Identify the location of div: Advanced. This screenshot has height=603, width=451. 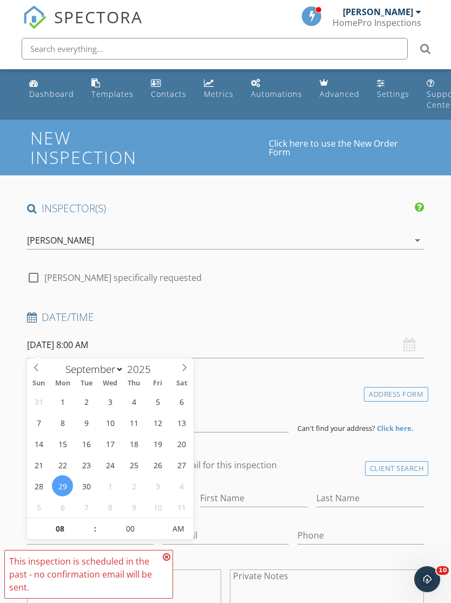
(340, 94).